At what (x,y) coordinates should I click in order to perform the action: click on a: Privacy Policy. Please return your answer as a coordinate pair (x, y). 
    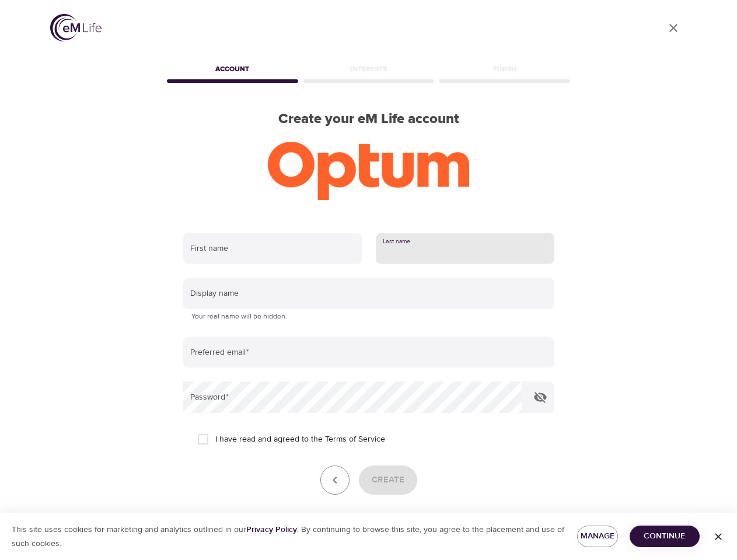
    Looking at the image, I should click on (272, 530).